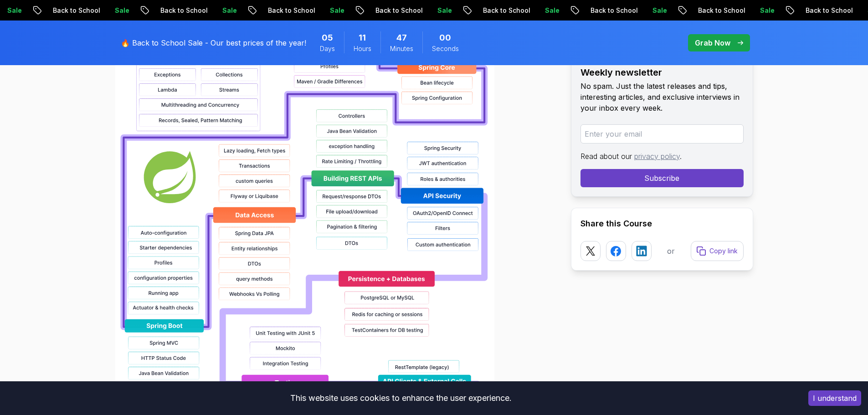  Describe the element at coordinates (362, 38) in the screenshot. I see `span: 11 Hours` at that location.